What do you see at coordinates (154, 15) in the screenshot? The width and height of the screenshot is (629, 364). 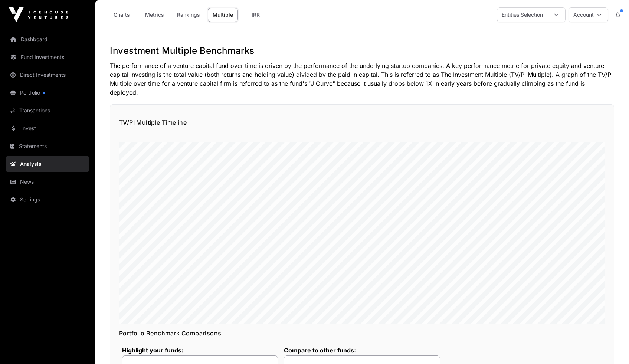 I see `a: Metrics` at bounding box center [154, 15].